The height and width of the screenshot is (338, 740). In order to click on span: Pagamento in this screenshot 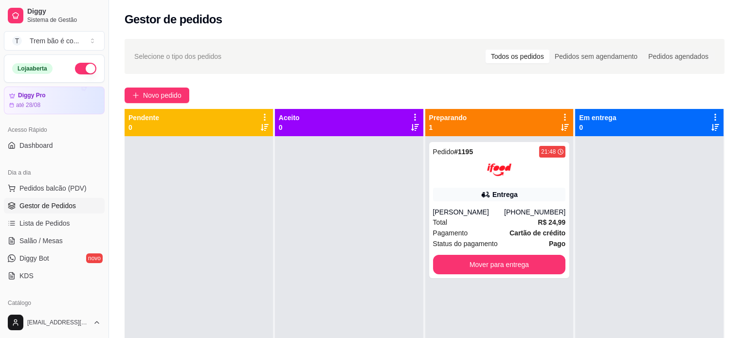, I will do `click(451, 233)`.